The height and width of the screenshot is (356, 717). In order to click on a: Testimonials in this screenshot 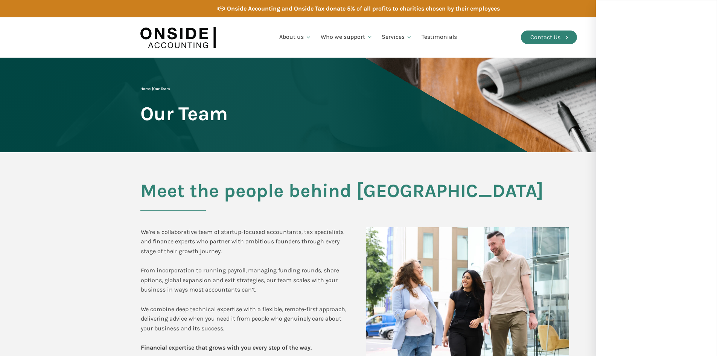, I will do `click(439, 37)`.